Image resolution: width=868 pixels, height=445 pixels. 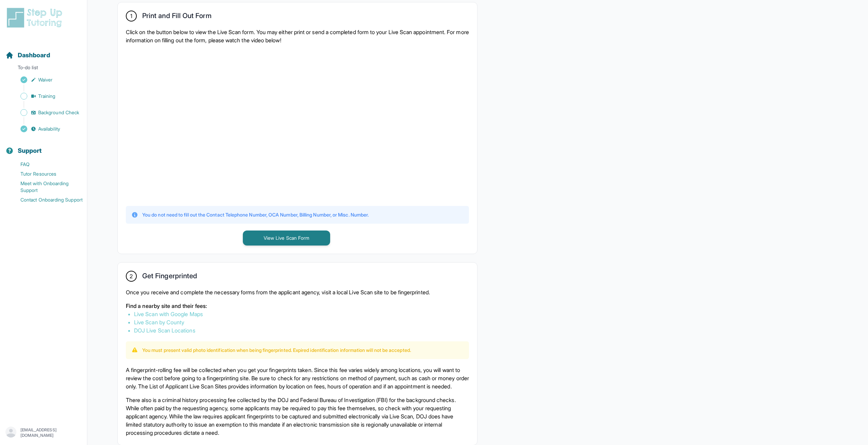 What do you see at coordinates (49, 129) in the screenshot?
I see `span: Availability` at bounding box center [49, 129].